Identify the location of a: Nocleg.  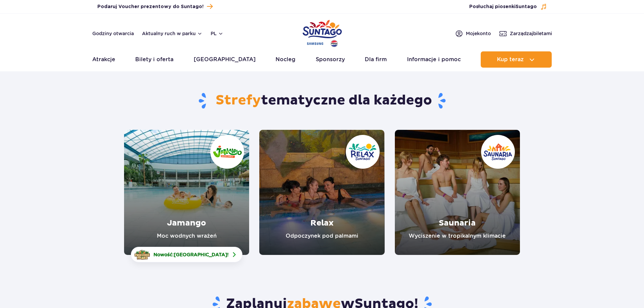
(285, 59).